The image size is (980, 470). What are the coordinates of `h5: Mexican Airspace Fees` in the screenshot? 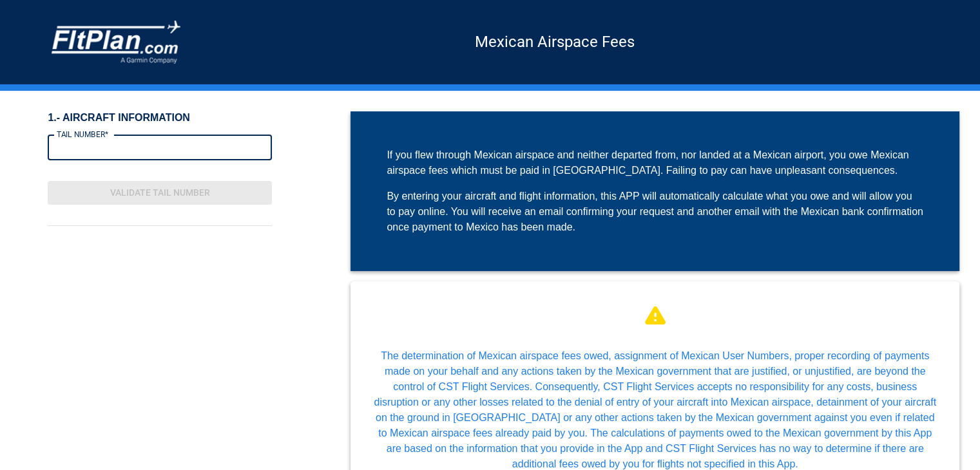 It's located at (554, 42).